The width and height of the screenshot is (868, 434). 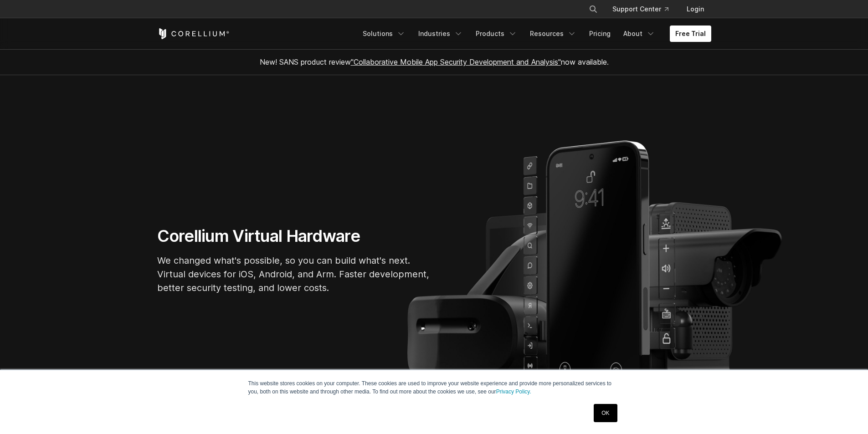 What do you see at coordinates (434, 388) in the screenshot?
I see `p: This website stores cookies on your computer. These cookies are used to improve your website expe...` at bounding box center [434, 388].